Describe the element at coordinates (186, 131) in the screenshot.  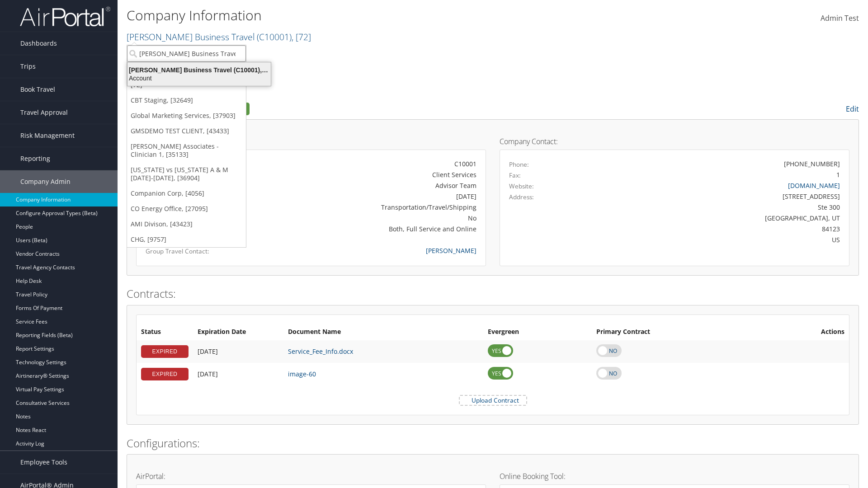
I see `a: GMSDEMO TEST CLIENT, [43433]` at that location.